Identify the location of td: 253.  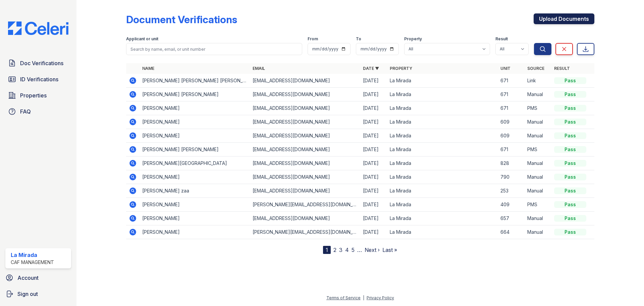
(511, 191).